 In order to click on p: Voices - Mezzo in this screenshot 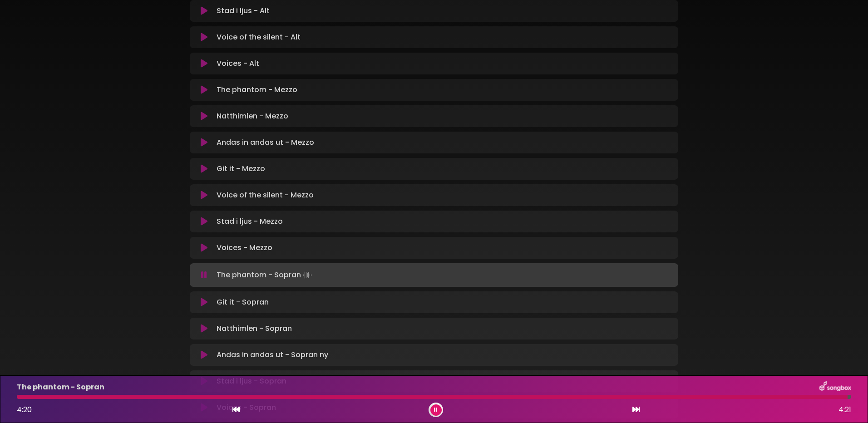, I will do `click(244, 248)`.